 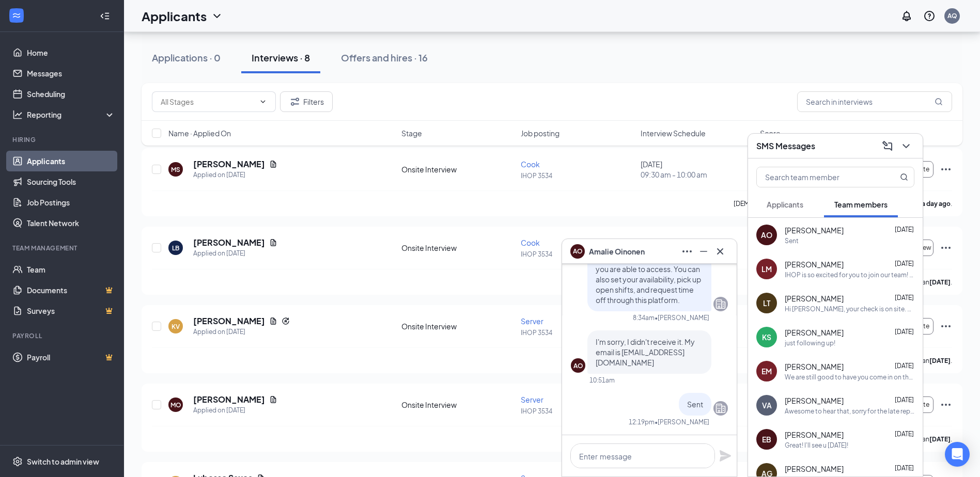 I want to click on div: LM, so click(x=766, y=269).